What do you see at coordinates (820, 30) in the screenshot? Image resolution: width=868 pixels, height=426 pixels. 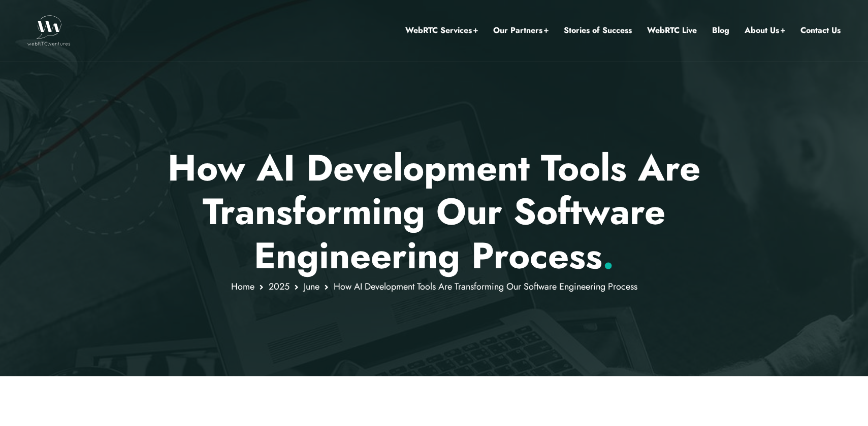 I see `a: Contact Us` at bounding box center [820, 30].